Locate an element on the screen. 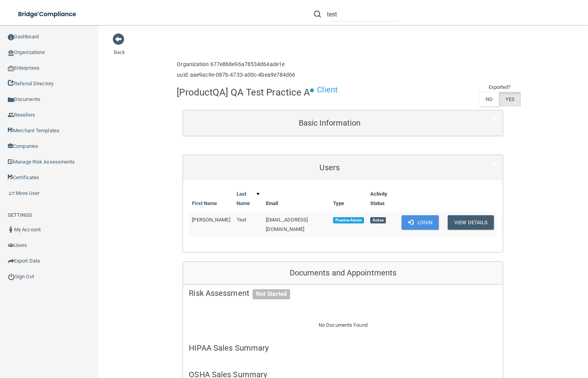 This screenshot has height=378, width=588. img: briefcase.64adab9b.png is located at coordinates (12, 193).